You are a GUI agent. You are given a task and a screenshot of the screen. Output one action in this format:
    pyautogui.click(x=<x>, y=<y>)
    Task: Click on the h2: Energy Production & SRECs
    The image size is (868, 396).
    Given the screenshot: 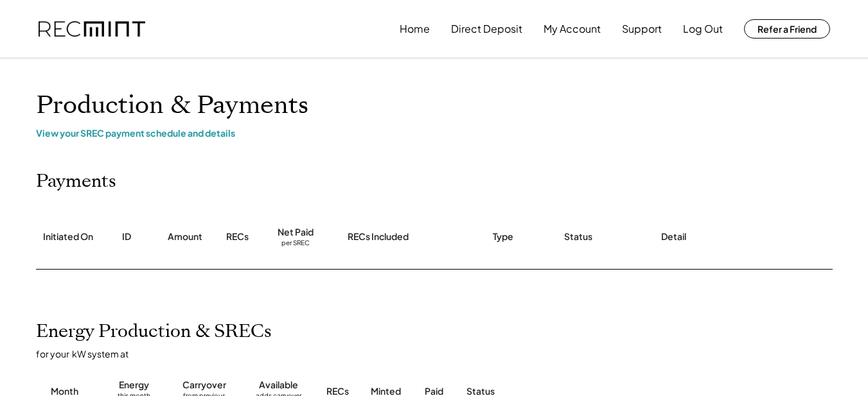 What is the action you would take?
    pyautogui.click(x=154, y=332)
    